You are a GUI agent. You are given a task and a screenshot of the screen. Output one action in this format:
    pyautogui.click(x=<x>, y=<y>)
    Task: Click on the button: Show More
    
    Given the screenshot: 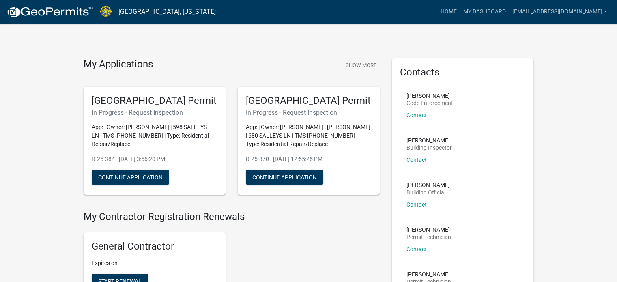 What is the action you would take?
    pyautogui.click(x=361, y=65)
    